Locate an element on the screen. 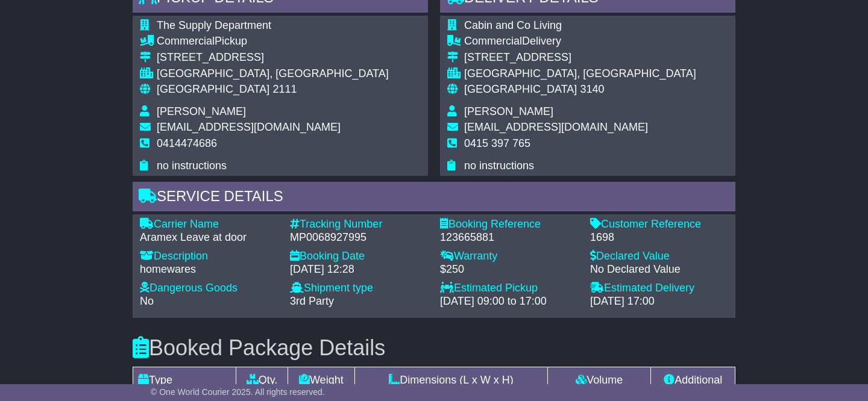 The image size is (868, 401). div: 1698 is located at coordinates (659, 238).